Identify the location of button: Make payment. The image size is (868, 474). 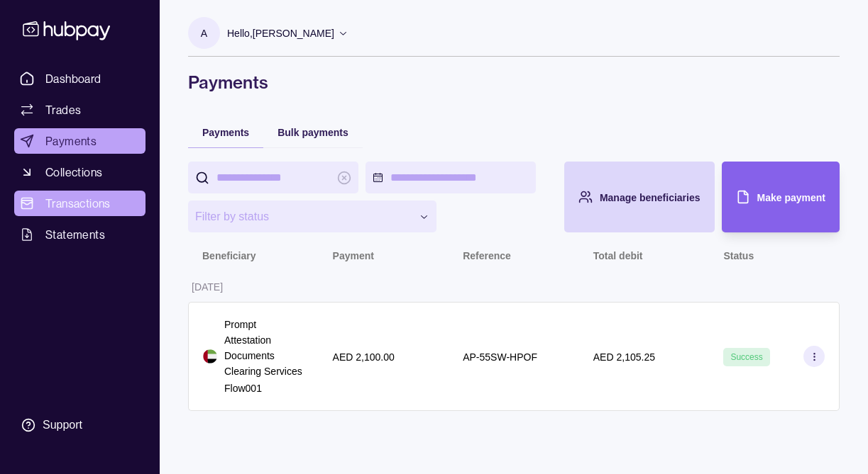
(781, 197).